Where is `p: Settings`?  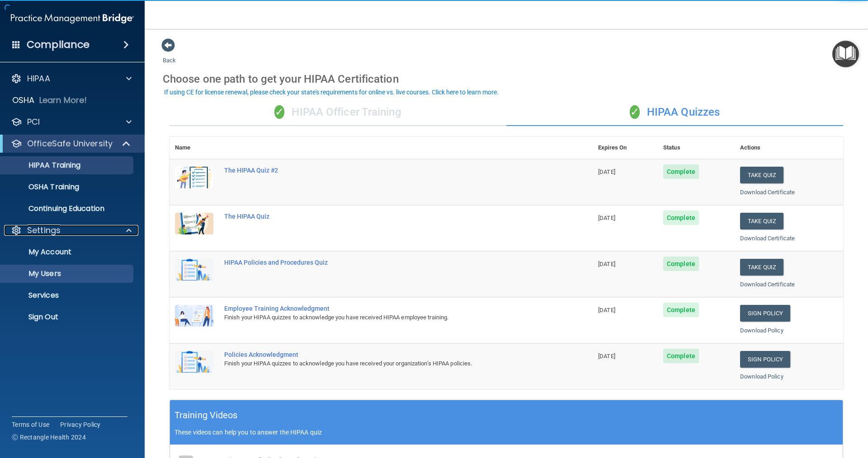
p: Settings is located at coordinates (44, 231).